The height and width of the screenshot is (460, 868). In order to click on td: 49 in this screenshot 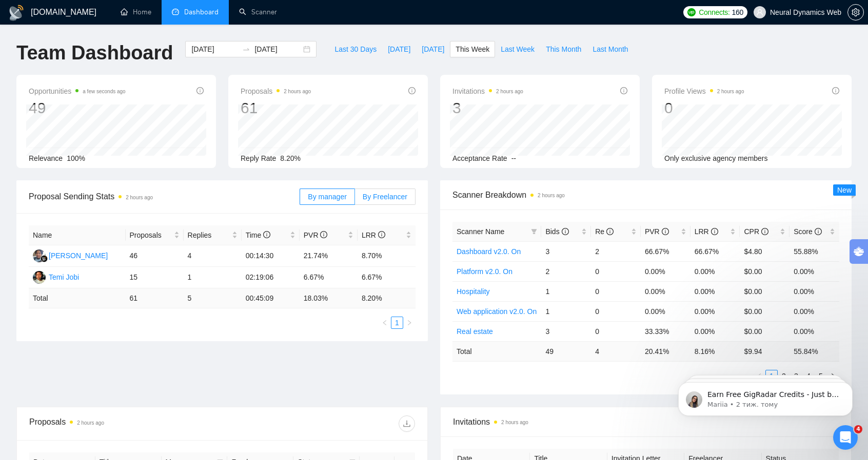, I will do `click(566, 351)`.